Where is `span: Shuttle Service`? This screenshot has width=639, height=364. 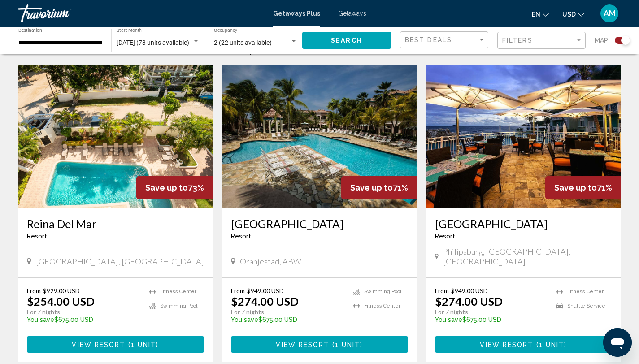
span: Shuttle Service is located at coordinates (586, 306).